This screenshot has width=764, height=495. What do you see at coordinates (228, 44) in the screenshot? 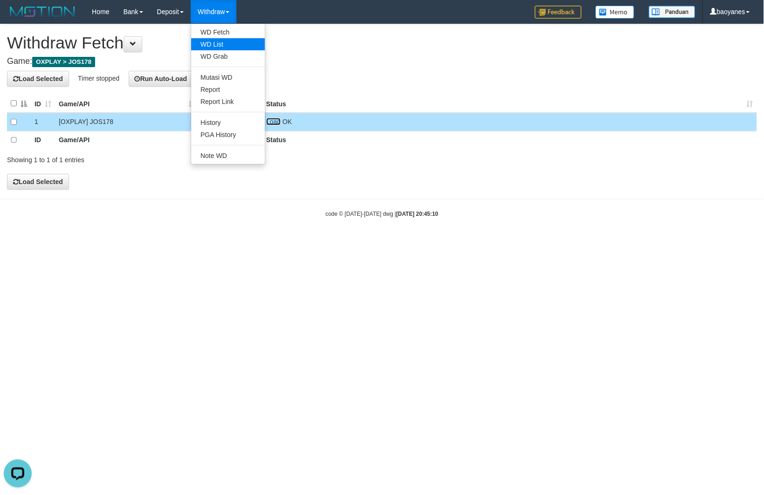
I see `a: WD List` at bounding box center [228, 44].